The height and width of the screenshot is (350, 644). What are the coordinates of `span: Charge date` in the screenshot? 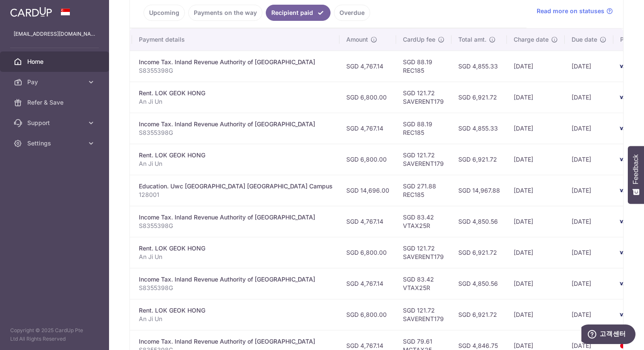 It's located at (531, 40).